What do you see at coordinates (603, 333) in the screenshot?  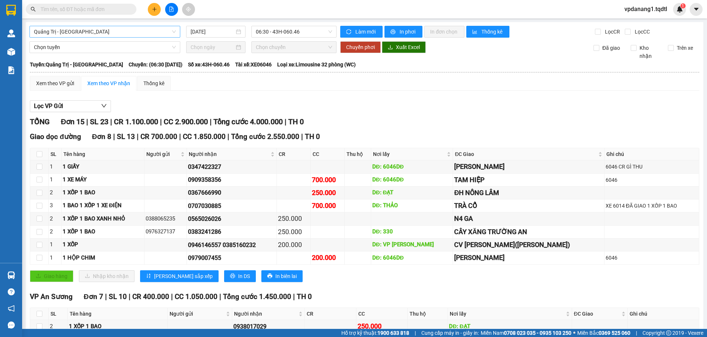 I see `span: Miền Bắc` at bounding box center [603, 333].